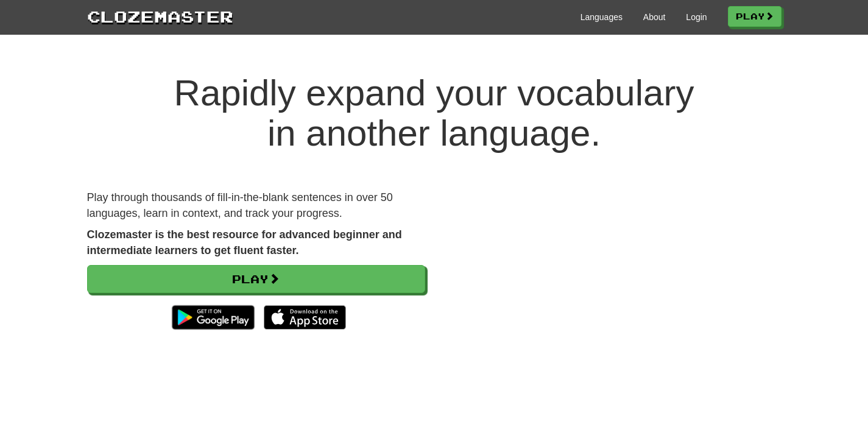 The image size is (868, 424). What do you see at coordinates (601, 17) in the screenshot?
I see `a: Languages` at bounding box center [601, 17].